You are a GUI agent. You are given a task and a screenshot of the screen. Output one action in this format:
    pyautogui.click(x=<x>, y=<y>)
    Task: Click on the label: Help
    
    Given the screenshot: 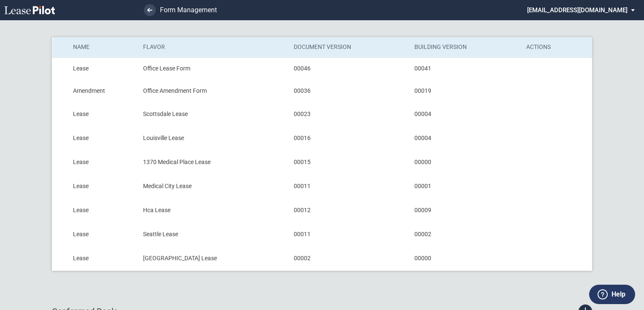 What is the action you would take?
    pyautogui.click(x=618, y=294)
    